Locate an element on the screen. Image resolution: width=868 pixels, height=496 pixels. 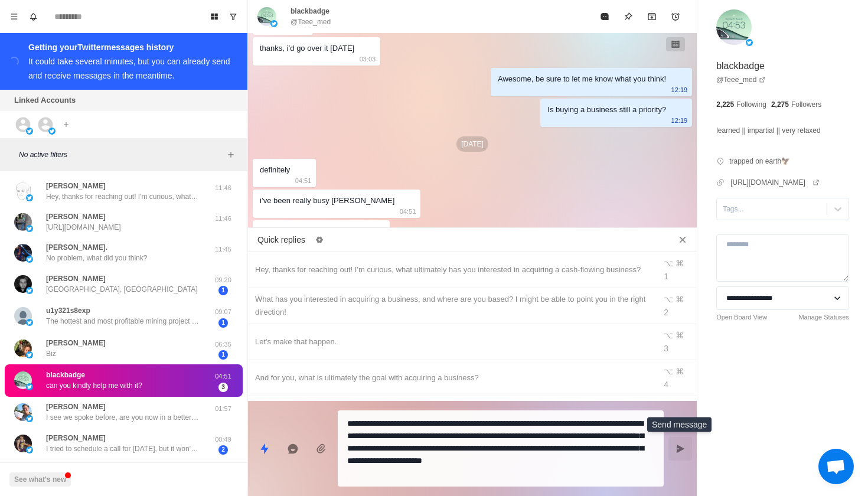
a: Manage Statuses is located at coordinates (824, 317).